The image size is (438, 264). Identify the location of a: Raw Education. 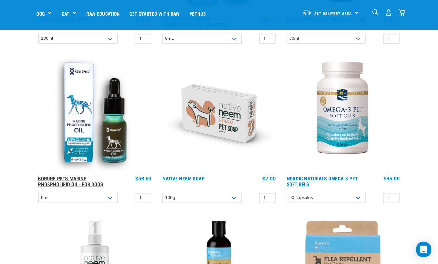
(103, 13).